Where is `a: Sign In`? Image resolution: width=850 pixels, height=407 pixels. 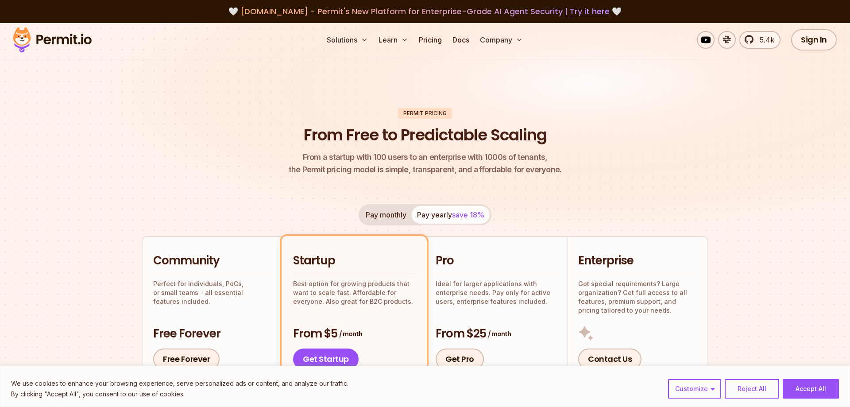
a: Sign In is located at coordinates (813, 40).